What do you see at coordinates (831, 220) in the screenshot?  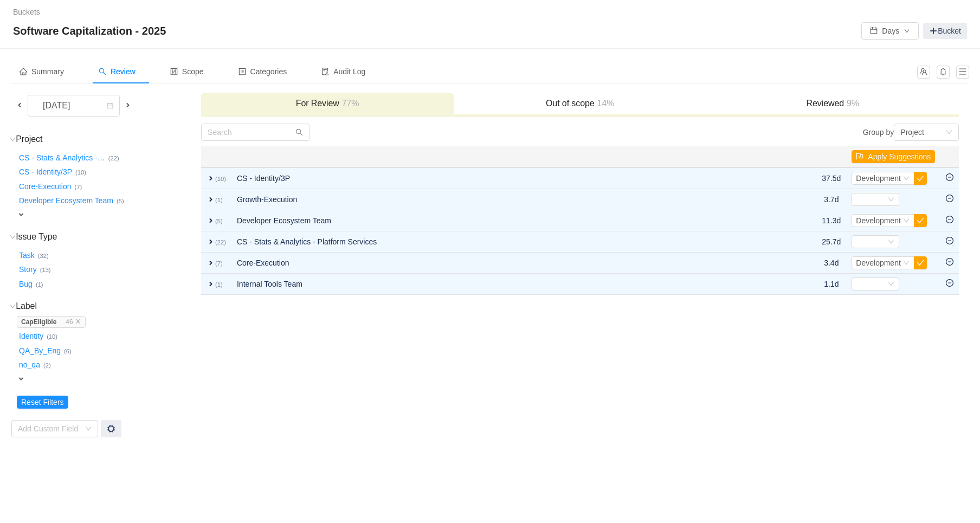 I see `td: 11.3d` at bounding box center [831, 220].